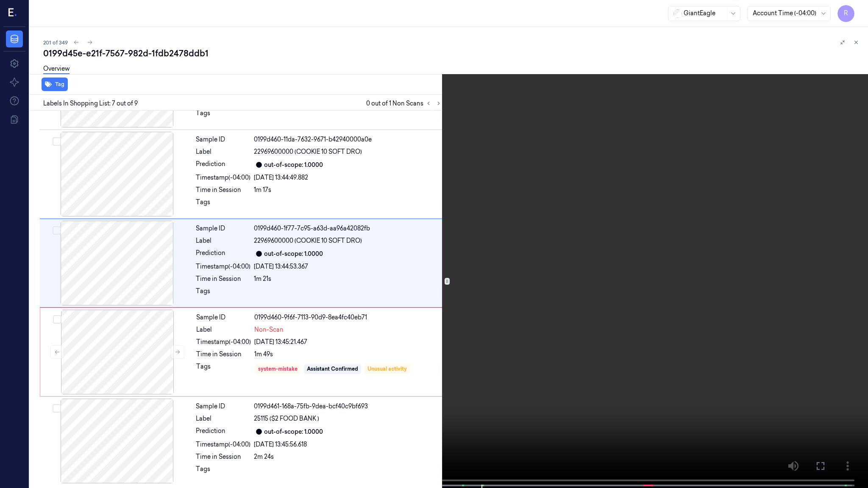 The width and height of the screenshot is (868, 488). Describe the element at coordinates (452, 53) in the screenshot. I see `div: 0199d45e-e21f-7567-982d-1fdb2478ddb1` at that location.